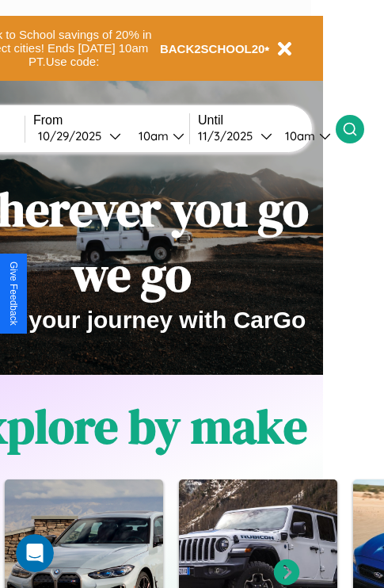 The width and height of the screenshot is (384, 588). Describe the element at coordinates (266, 120) in the screenshot. I see `label: Until` at that location.